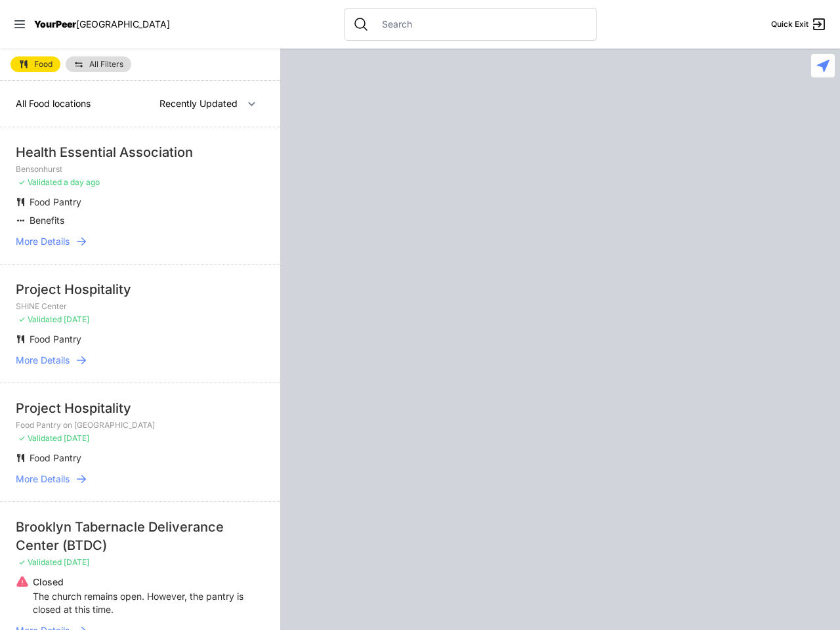 The height and width of the screenshot is (630, 840). I want to click on span: All Food locations, so click(53, 103).